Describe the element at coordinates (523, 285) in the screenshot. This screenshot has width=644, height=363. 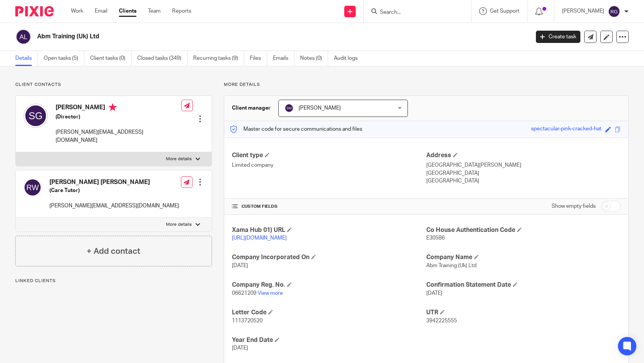
I see `h4: Confirmation Statement Date` at that location.